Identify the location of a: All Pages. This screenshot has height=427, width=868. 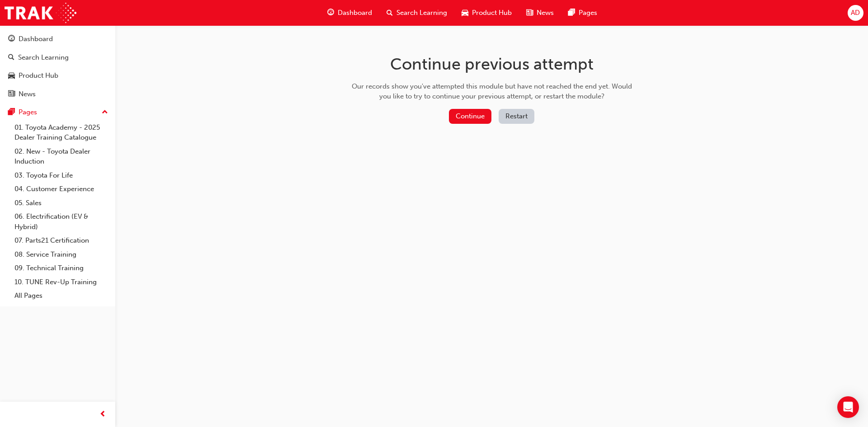
(61, 296).